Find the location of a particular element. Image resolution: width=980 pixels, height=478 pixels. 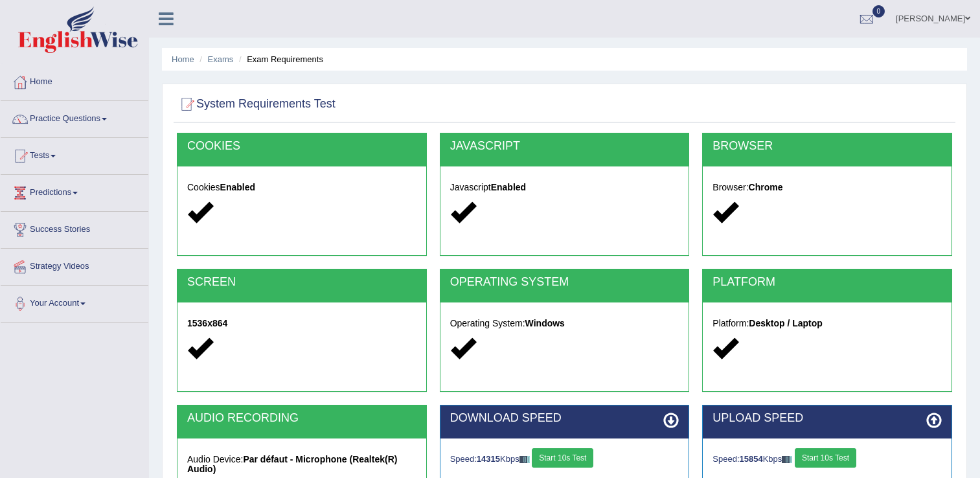

h2: OPERATING SYSTEM is located at coordinates (565, 282).